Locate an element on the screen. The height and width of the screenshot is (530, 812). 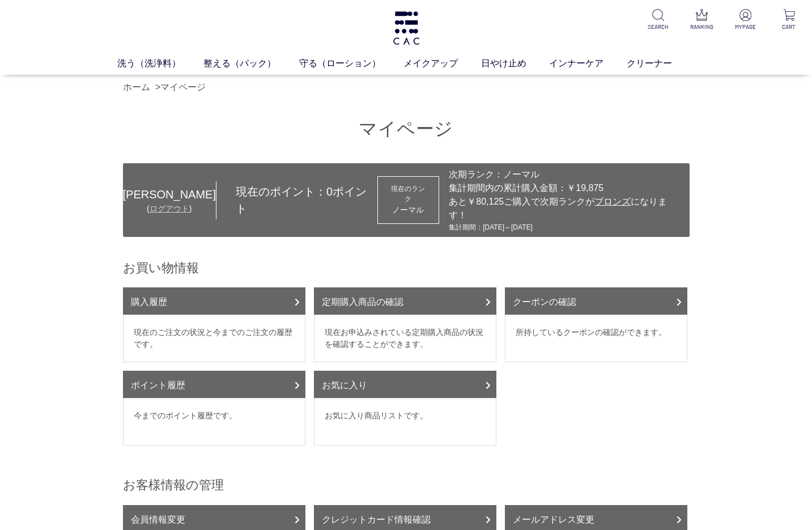
span: 0 is located at coordinates (329, 192).